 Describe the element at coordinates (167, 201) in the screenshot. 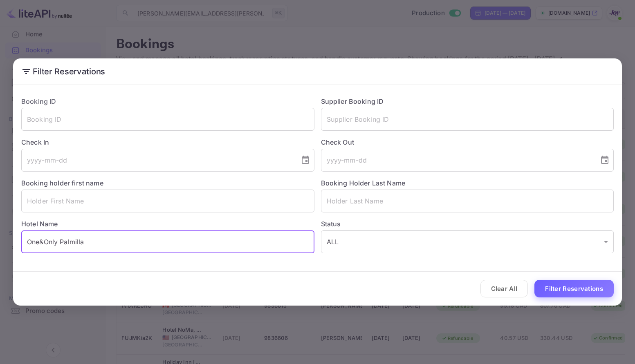

I see `input: Holder First Name` at that location.